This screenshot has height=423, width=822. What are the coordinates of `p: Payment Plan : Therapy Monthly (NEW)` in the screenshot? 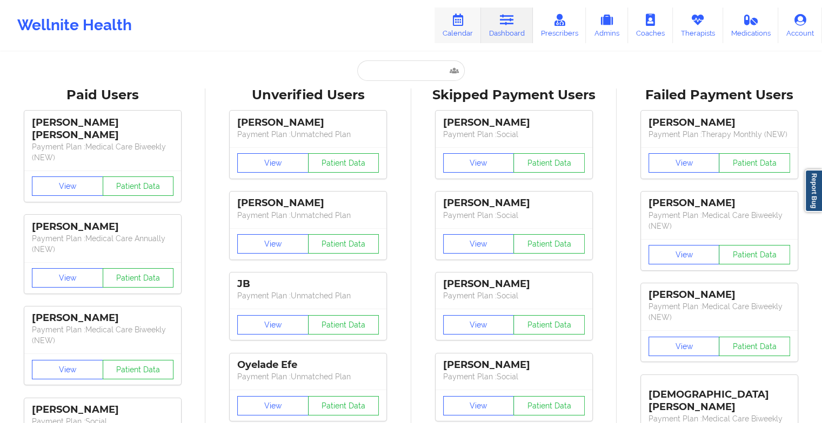 It's located at (719, 134).